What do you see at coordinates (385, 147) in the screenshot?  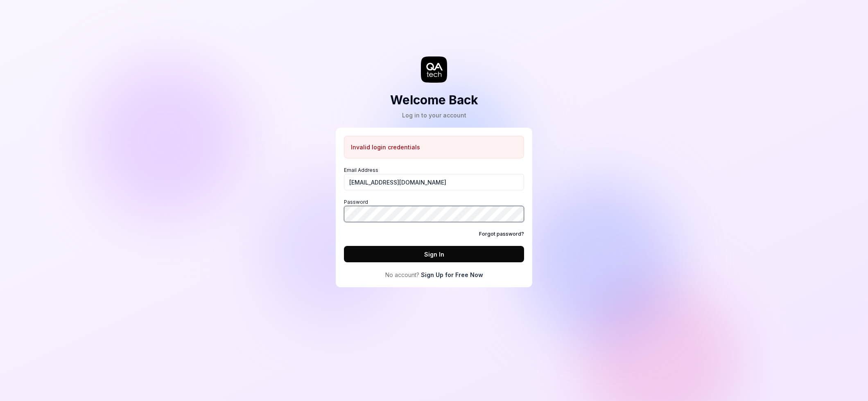 I see `p: Invalid login credentials` at bounding box center [385, 147].